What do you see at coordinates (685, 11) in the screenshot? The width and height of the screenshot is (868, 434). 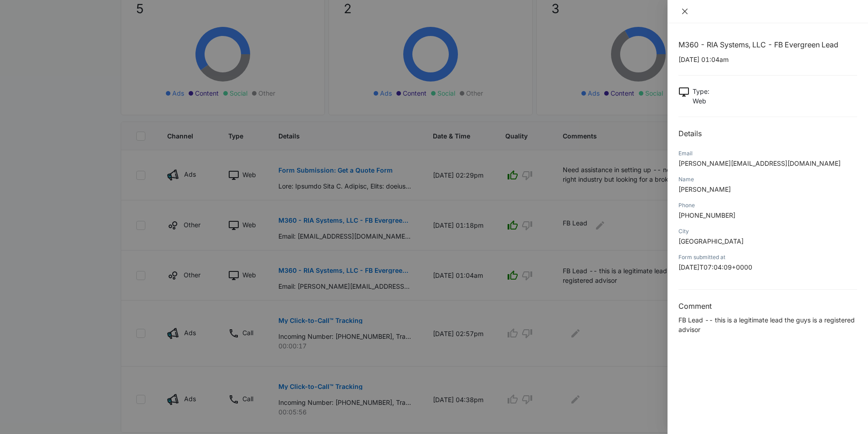 I see `button: Close` at bounding box center [685, 11].